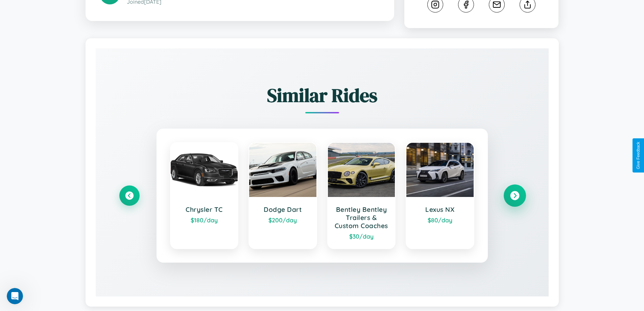 The height and width of the screenshot is (311, 644). Describe the element at coordinates (440, 220) in the screenshot. I see `div: $ 80 /day` at that location.